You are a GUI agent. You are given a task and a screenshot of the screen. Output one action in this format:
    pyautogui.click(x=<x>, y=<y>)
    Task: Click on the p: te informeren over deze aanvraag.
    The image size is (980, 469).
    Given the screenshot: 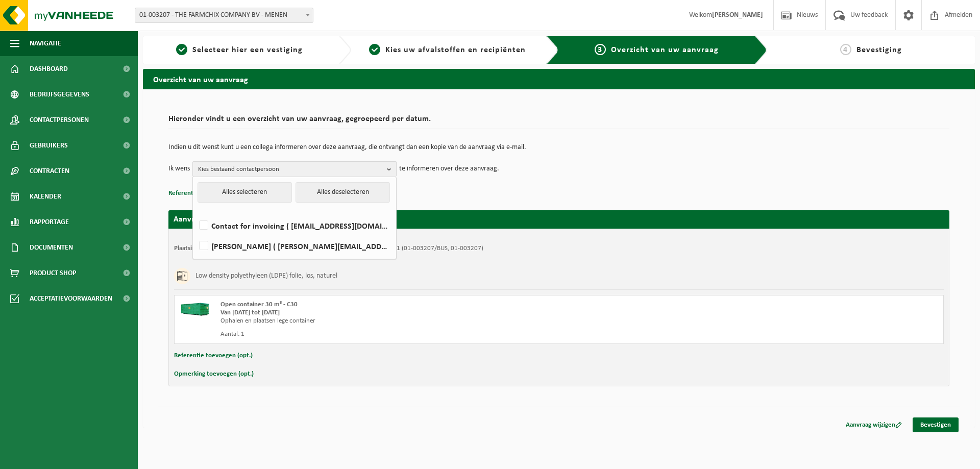 What is the action you would take?
    pyautogui.click(x=449, y=169)
    